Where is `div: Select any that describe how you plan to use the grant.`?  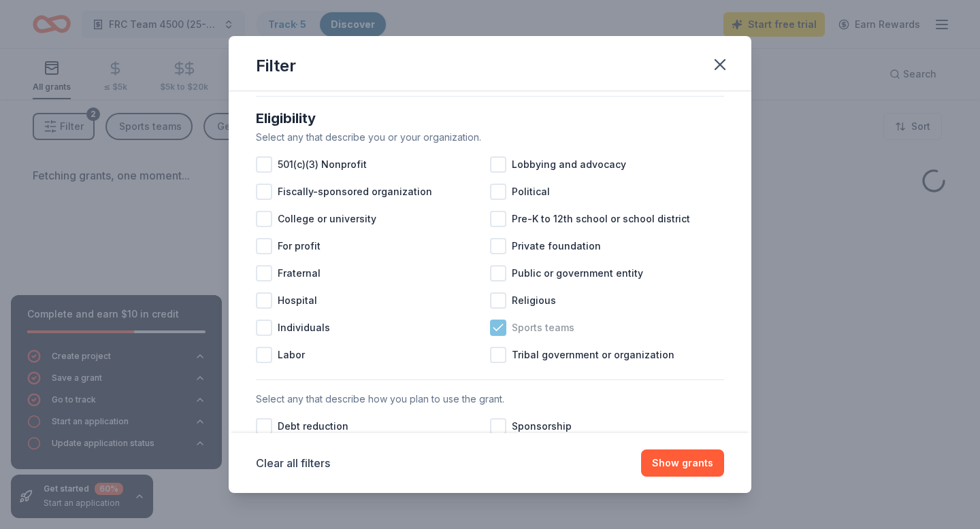 div: Select any that describe how you plan to use the grant. is located at coordinates (490, 399).